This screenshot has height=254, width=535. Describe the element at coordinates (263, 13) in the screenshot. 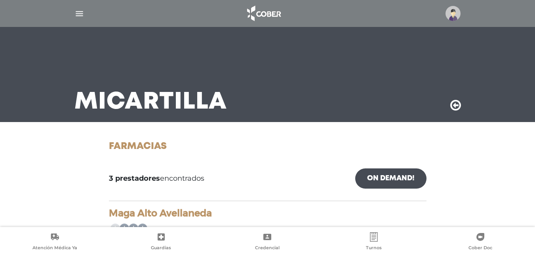

I see `img: logo_cober_home-white.png` at that location.